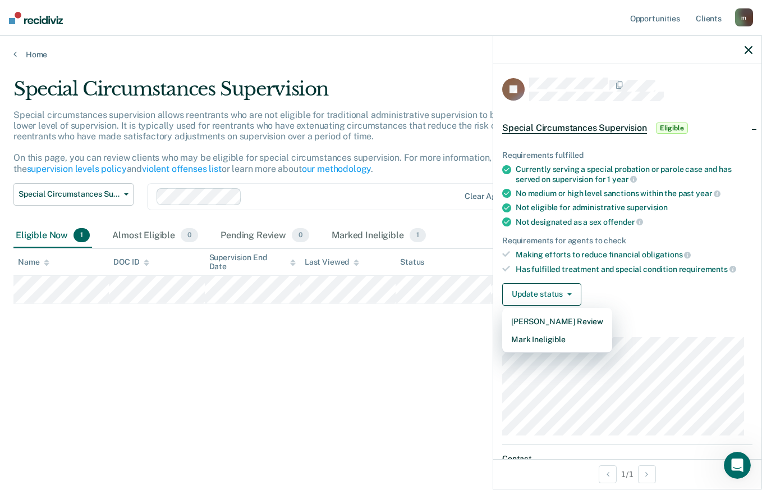 The image size is (762, 490). What do you see at coordinates (634, 207) in the screenshot?
I see `div: Not eligible for administrative` at bounding box center [634, 207].